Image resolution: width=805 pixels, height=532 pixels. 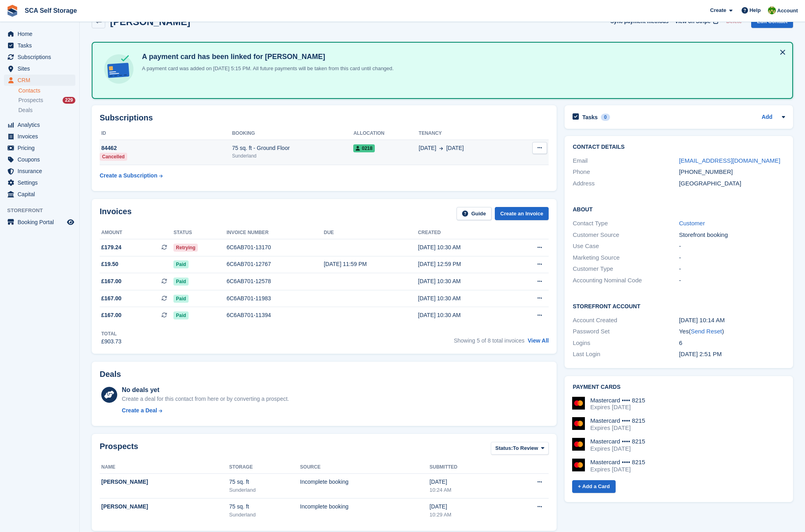 I want to click on a: Add, so click(x=767, y=117).